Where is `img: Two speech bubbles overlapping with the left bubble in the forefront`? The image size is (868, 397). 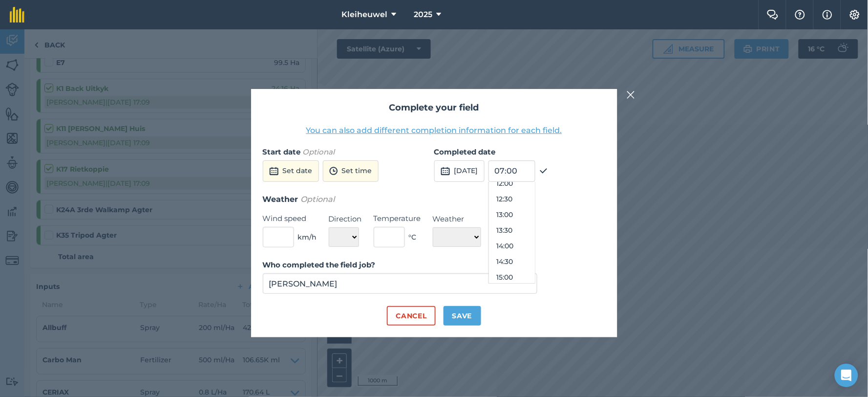 img: Two speech bubbles overlapping with the left bubble in the forefront is located at coordinates (773, 15).